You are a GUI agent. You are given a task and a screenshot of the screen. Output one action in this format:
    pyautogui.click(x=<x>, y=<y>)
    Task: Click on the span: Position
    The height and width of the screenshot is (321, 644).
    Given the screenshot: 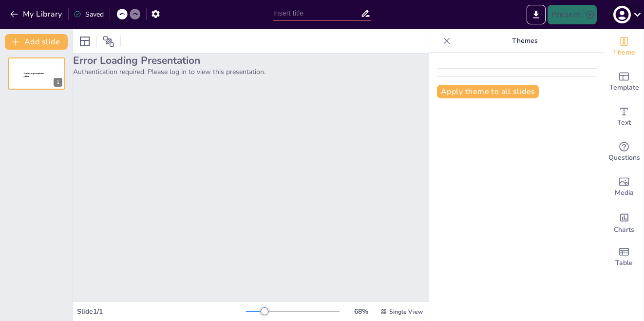 What is the action you would take?
    pyautogui.click(x=108, y=42)
    